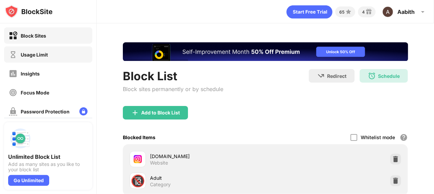 This screenshot has width=434, height=194. What do you see at coordinates (83, 112) in the screenshot?
I see `img: lock-menu.svg` at bounding box center [83, 112].